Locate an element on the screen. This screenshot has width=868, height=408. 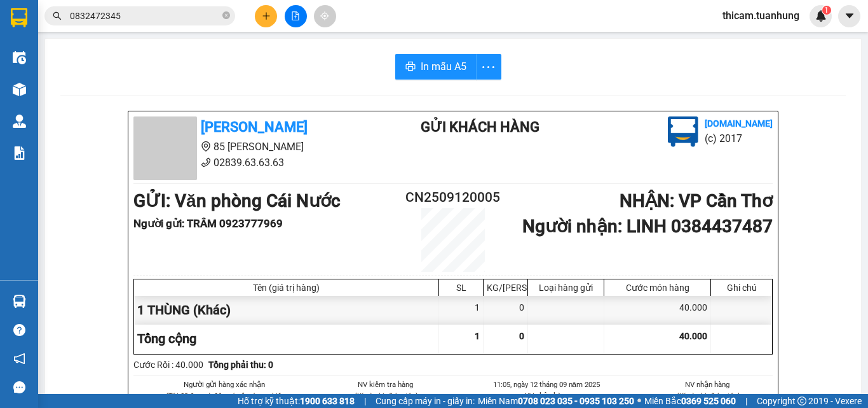
span: message is located at coordinates (19, 387).